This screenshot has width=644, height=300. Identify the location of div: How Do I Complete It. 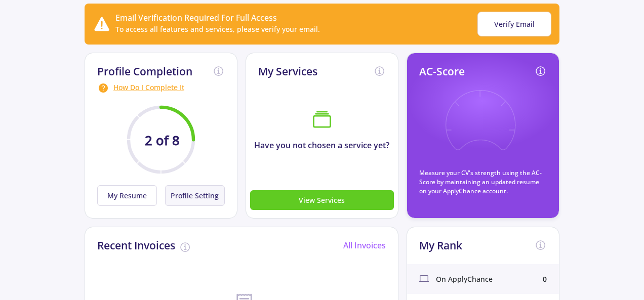
(161, 88).